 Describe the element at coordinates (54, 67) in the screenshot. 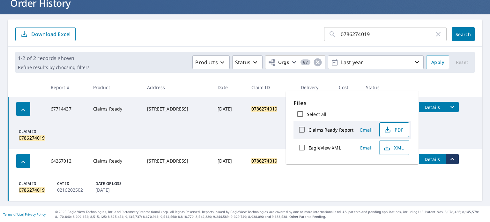

I see `p: Refine results by choosing filters` at that location.